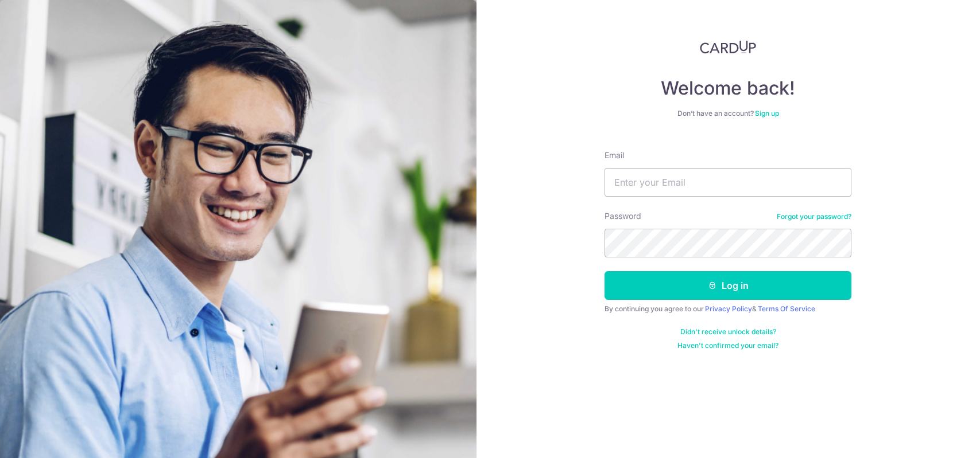 Image resolution: width=980 pixels, height=458 pixels. What do you see at coordinates (728, 308) in the screenshot?
I see `a: Privacy Policy` at bounding box center [728, 308].